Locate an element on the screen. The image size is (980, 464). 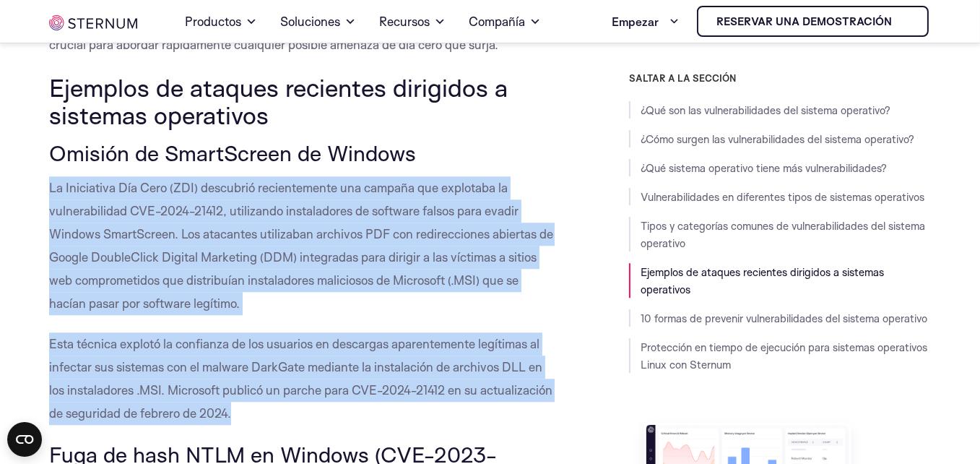
font: SALTAR A LA SECCIÓN is located at coordinates (682, 78).